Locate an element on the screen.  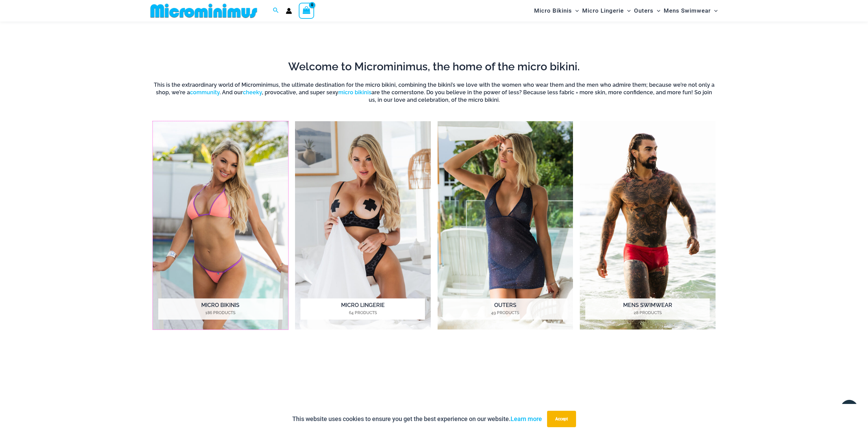
a: community is located at coordinates (205, 93).